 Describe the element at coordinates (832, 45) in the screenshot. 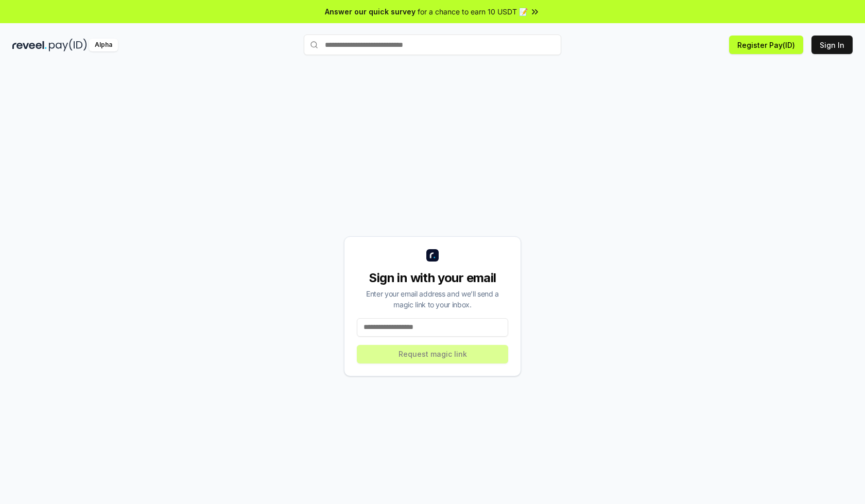

I see `button: Sign In` at that location.